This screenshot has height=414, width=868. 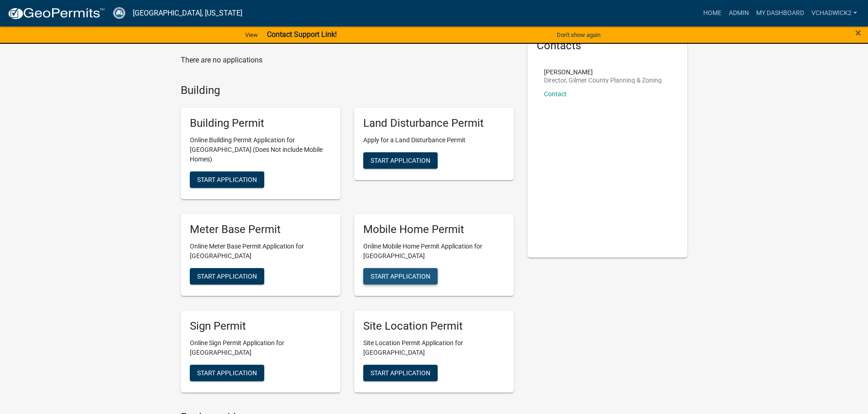 What do you see at coordinates (603, 80) in the screenshot?
I see `p: Director, Gilmer County Planning & Zoning` at bounding box center [603, 80].